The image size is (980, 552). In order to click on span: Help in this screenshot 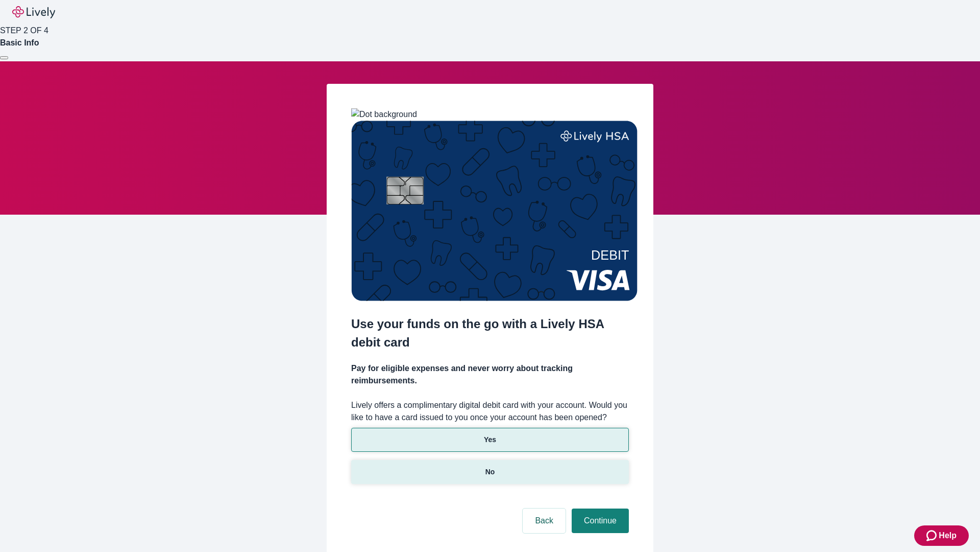, I will do `click(948, 535)`.